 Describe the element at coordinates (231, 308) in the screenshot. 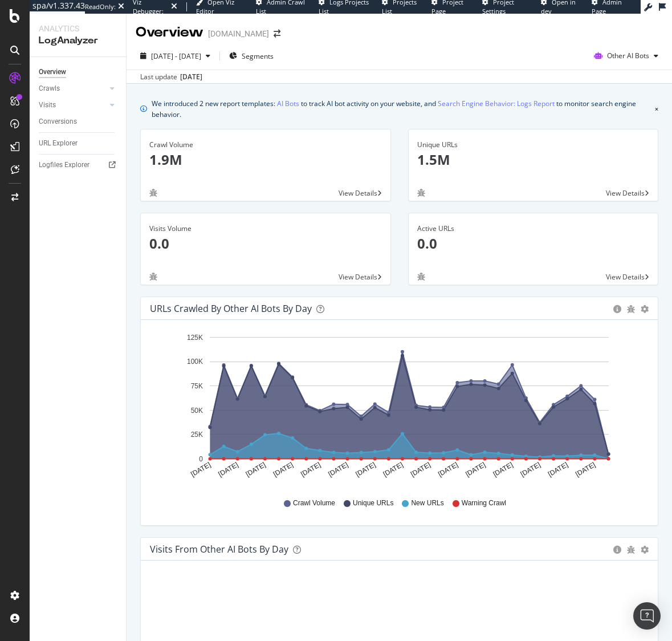

I see `div: URLs Crawled by Other AI Bots by day` at that location.